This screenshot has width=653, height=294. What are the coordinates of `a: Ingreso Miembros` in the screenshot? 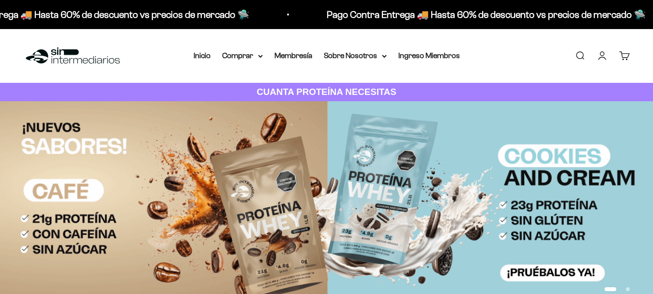 It's located at (429, 55).